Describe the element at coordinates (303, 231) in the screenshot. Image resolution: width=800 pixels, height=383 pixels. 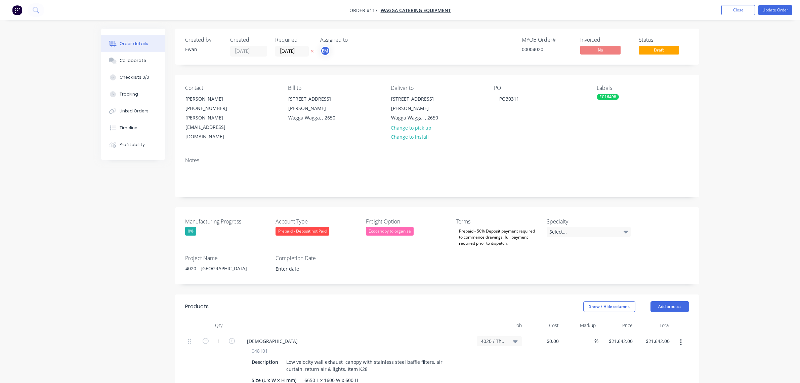
I see `div: Prepaid - Deposit not Paid` at that location.